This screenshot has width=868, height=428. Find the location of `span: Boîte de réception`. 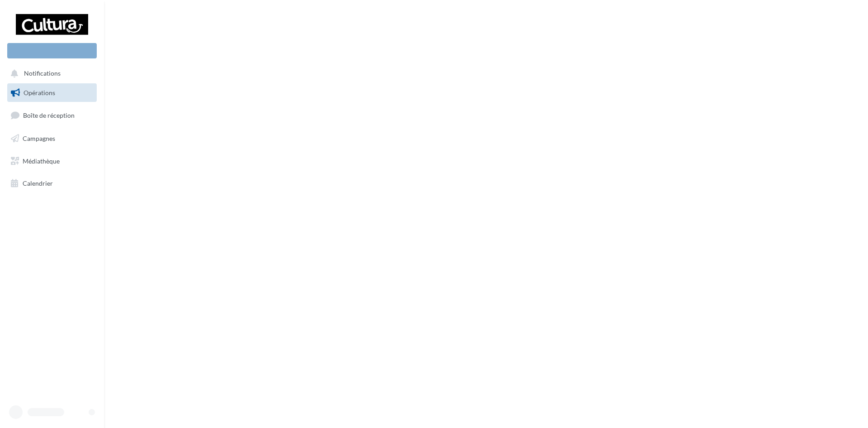

span: Boîte de réception is located at coordinates (49, 115).